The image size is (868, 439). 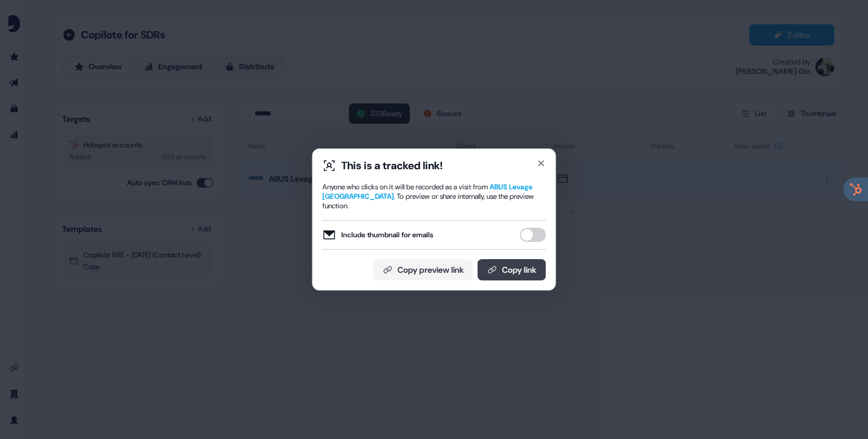 I want to click on div: Anyone who clicks on it will be recorded as a visit from . To preview or share internally, use th..., so click(x=434, y=196).